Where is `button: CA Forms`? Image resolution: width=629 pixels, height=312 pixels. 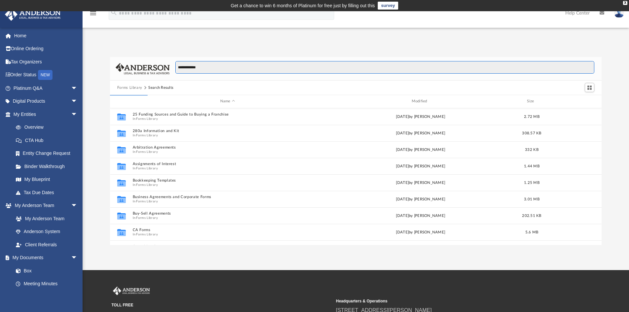 button: CA Forms is located at coordinates (228, 230).